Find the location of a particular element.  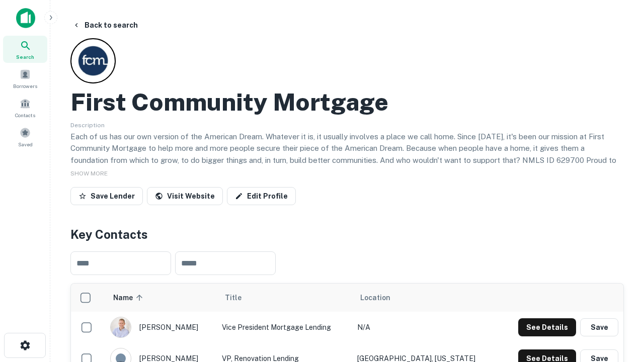

img: 1520878720083 is located at coordinates (120, 327).